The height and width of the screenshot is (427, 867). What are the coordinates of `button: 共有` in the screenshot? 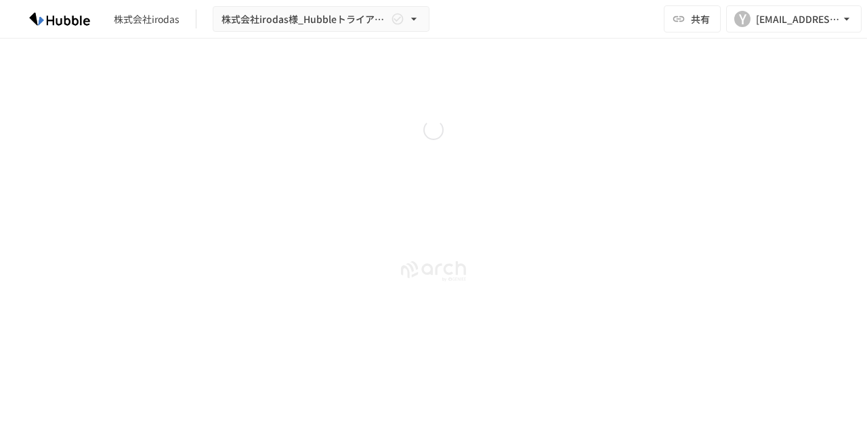 It's located at (692, 19).